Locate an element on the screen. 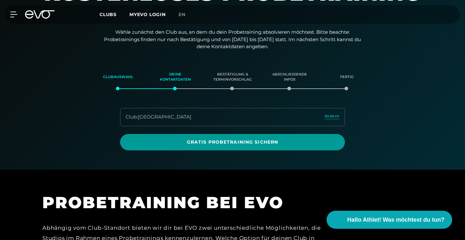 This screenshot has width=465, height=240. span: Clubs is located at coordinates (108, 14).